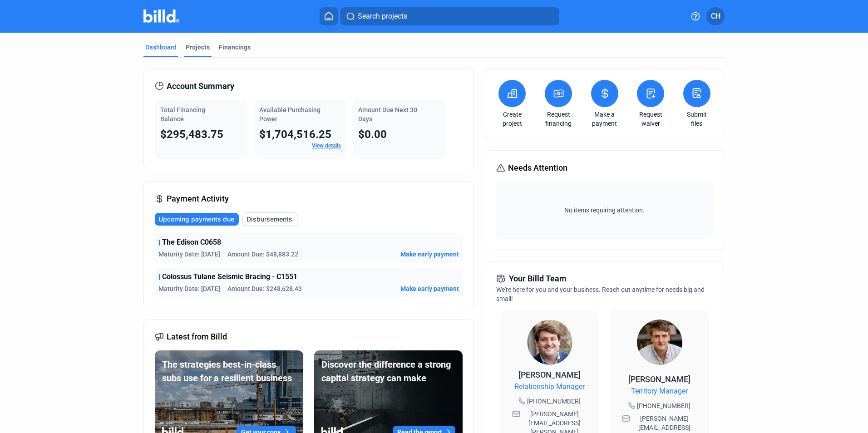 The height and width of the screenshot is (433, 868). I want to click on a: Create project, so click(512, 119).